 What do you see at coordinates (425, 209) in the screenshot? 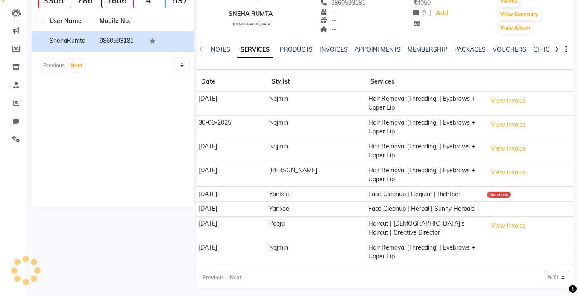
I see `td: Face Cleanup | Herbal | Sunny Herbals` at bounding box center [425, 209].